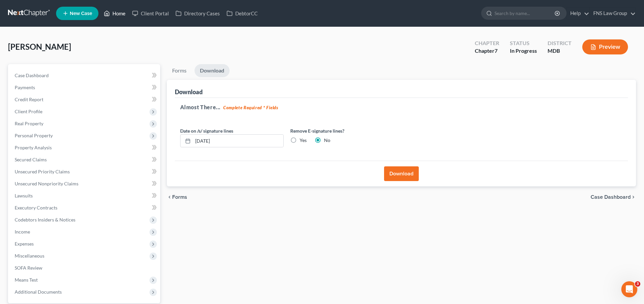  I want to click on span: Property Analysis, so click(33, 147).